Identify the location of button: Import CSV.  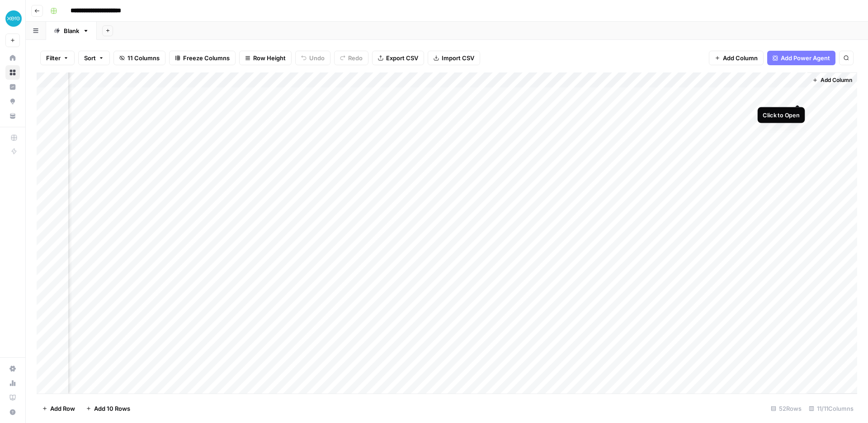
(454, 58).